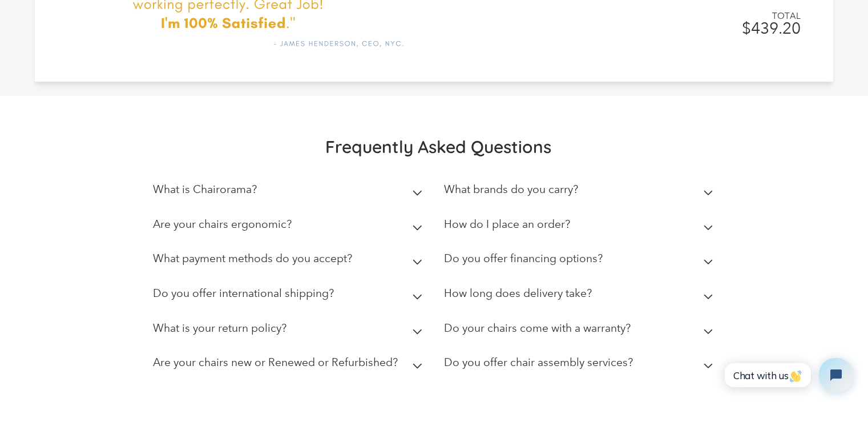  Describe the element at coordinates (252, 258) in the screenshot. I see `h2: What payment methods do you accept?` at that location.